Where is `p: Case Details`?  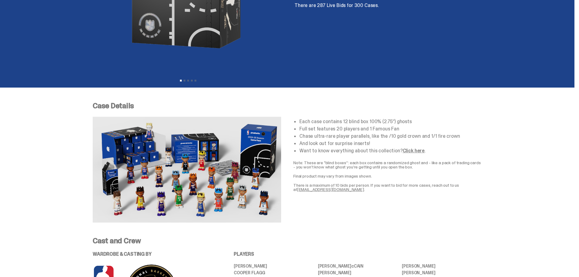
p: Case Details is located at coordinates (287, 106).